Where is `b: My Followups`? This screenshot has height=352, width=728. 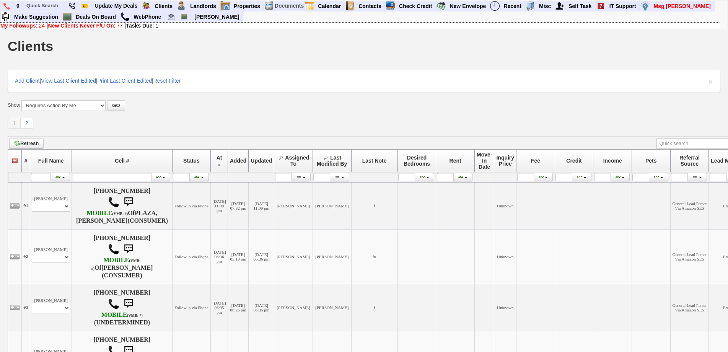
b: My Followups is located at coordinates (18, 26).